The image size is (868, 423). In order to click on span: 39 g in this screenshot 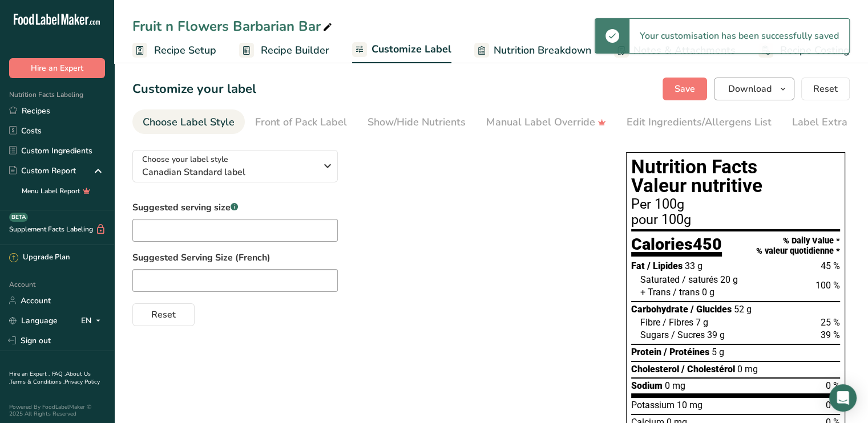, I will do `click(716, 334)`.